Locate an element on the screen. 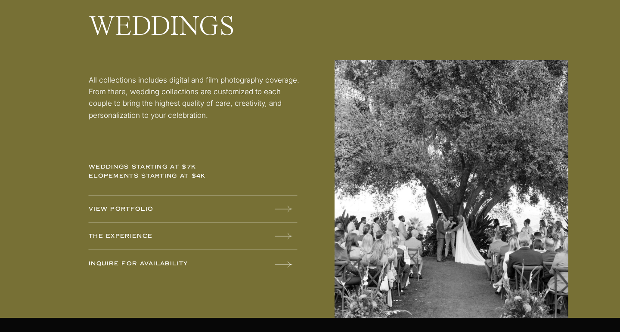 The image size is (620, 332). p: The experience is located at coordinates (156, 237).